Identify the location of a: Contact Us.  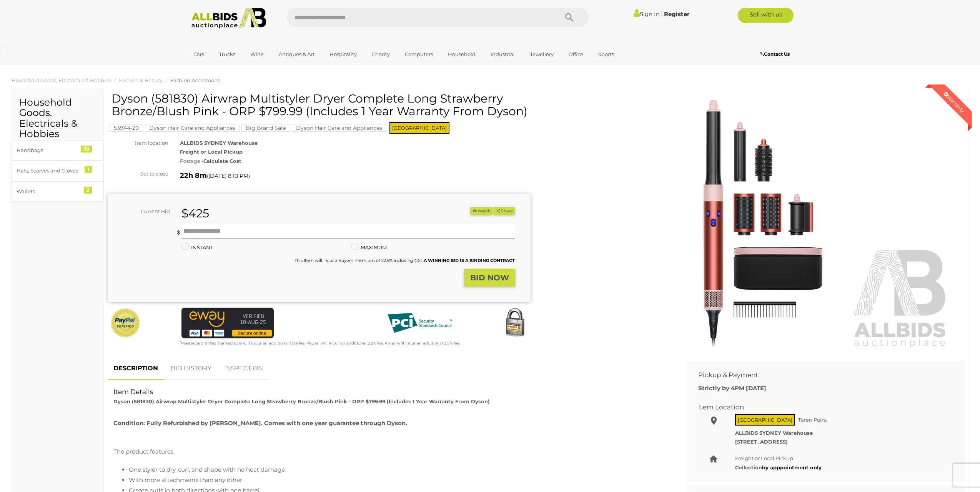
(776, 54).